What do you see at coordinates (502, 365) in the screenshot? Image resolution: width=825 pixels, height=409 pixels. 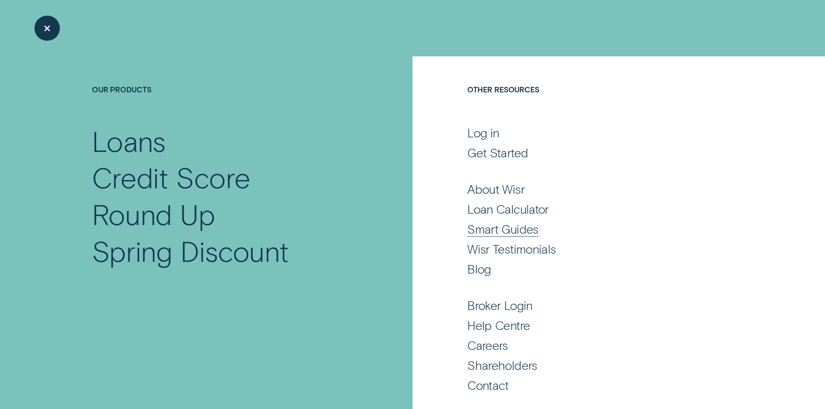 I see `div: Shareholders` at bounding box center [502, 365].